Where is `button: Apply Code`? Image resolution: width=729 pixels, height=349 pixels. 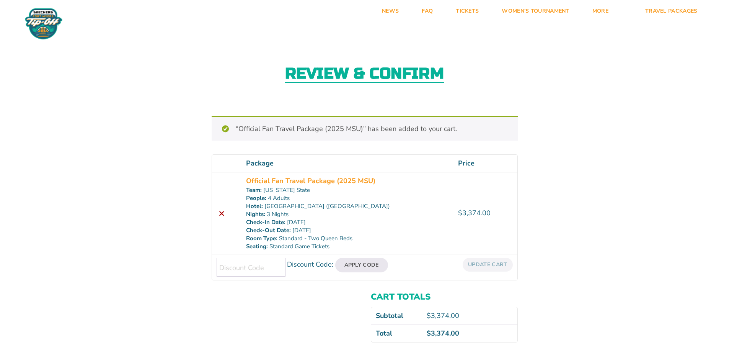 button: Apply Code is located at coordinates (362, 265).